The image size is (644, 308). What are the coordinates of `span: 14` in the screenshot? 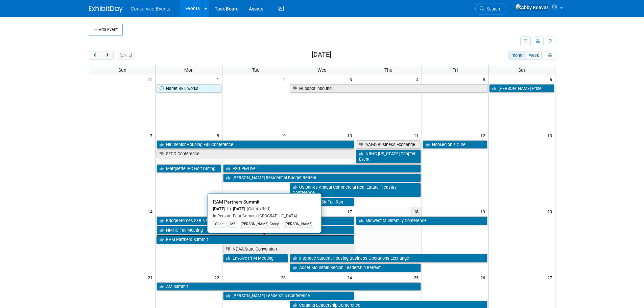 It's located at (151, 211).